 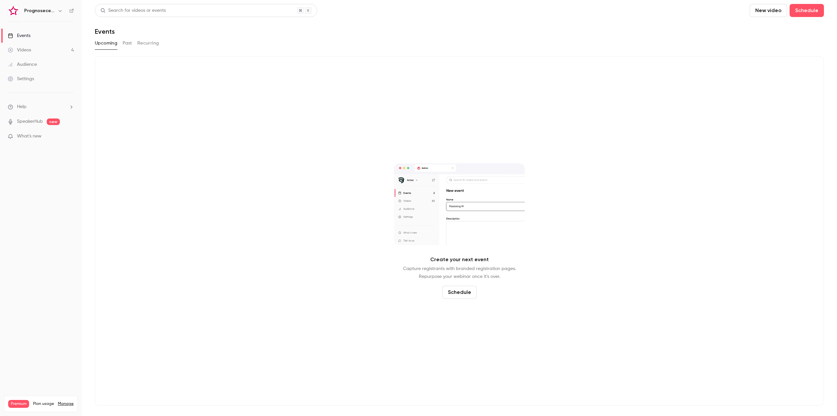 What do you see at coordinates (19, 50) in the screenshot?
I see `div: Videos` at bounding box center [19, 50].